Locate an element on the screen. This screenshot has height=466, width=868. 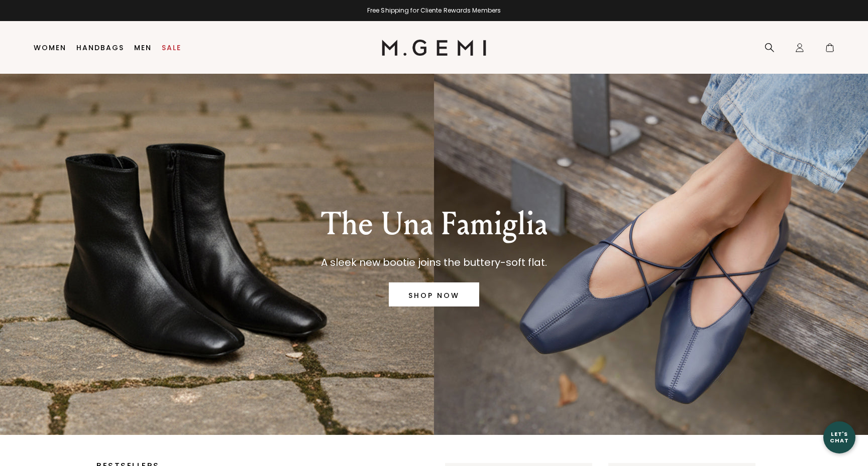
p: A sleek new bootie joins the buttery-soft flat. is located at coordinates (434, 262).